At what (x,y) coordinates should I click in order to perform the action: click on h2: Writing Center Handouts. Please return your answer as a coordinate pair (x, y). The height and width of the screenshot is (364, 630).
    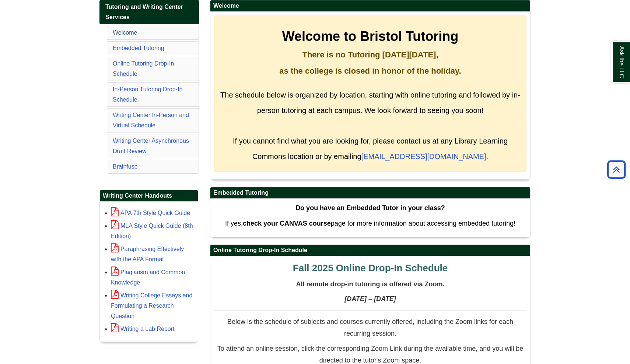
    Looking at the image, I should click on (149, 196).